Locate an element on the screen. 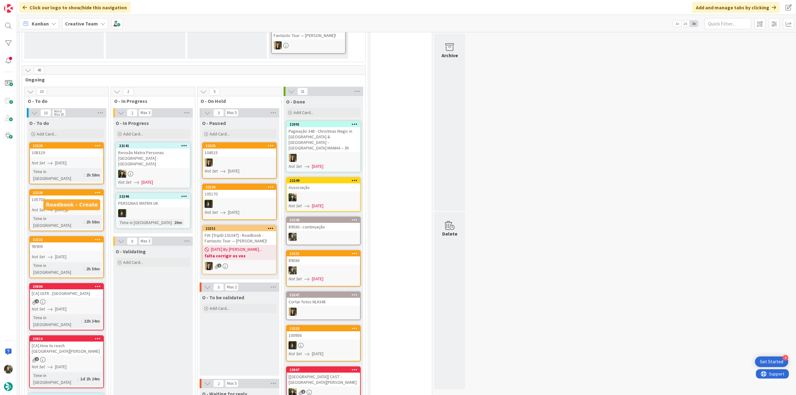 This screenshot has width=796, height=395. div: PERSONAS MATRIX UK is located at coordinates (153, 203).